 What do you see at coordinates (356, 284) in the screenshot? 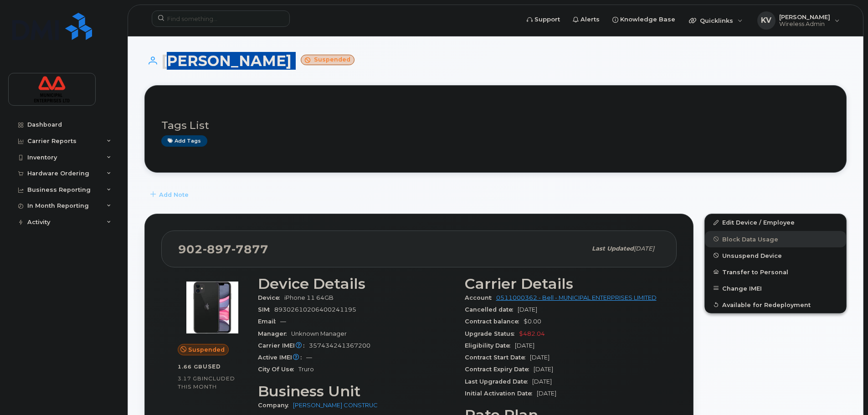
I see `h3: Device Details` at bounding box center [356, 284].